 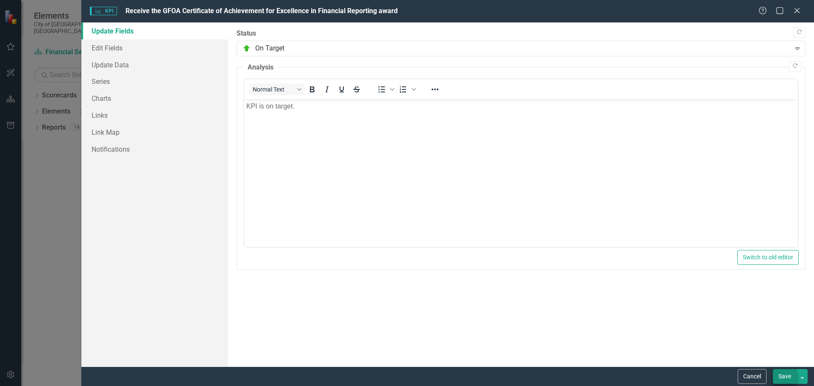 I want to click on a: Update Fields, so click(x=155, y=31).